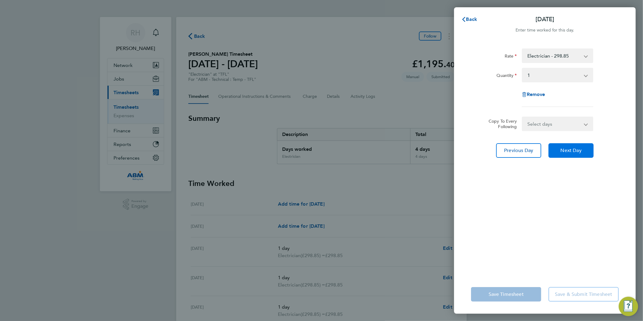  What do you see at coordinates (536, 94) in the screenshot?
I see `span: Remove` at bounding box center [536, 94].